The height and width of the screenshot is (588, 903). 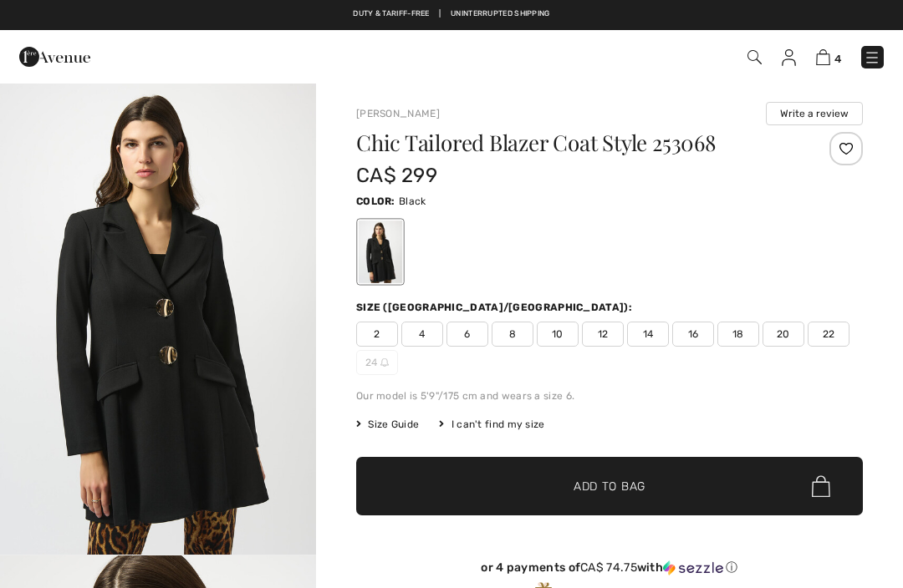 I want to click on img: Search, so click(x=754, y=57).